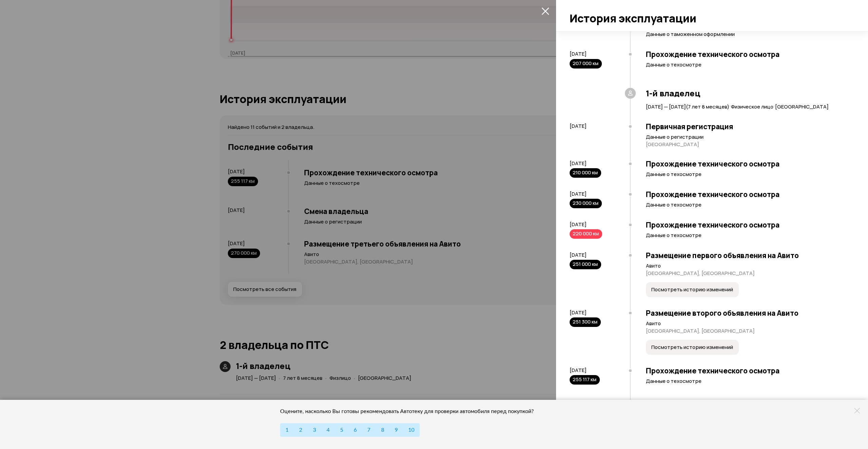 Image resolution: width=868 pixels, height=449 pixels. I want to click on div: 255 117 км, so click(584, 379).